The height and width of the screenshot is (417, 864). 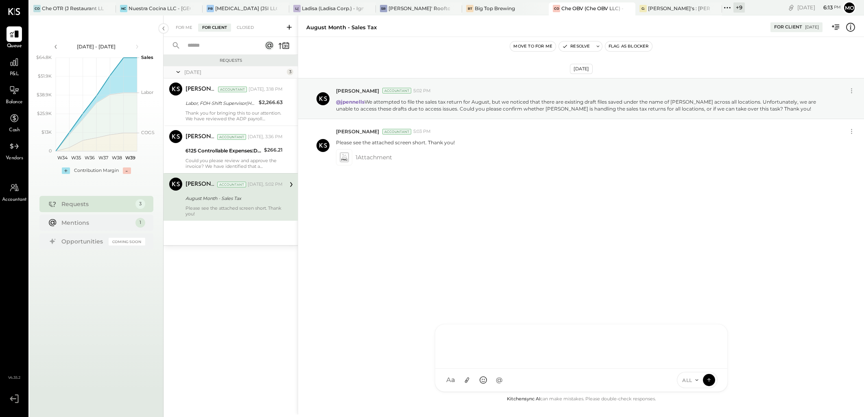 I want to click on div: Che OBV (Che OBV LLC) - Ignite, so click(x=592, y=8).